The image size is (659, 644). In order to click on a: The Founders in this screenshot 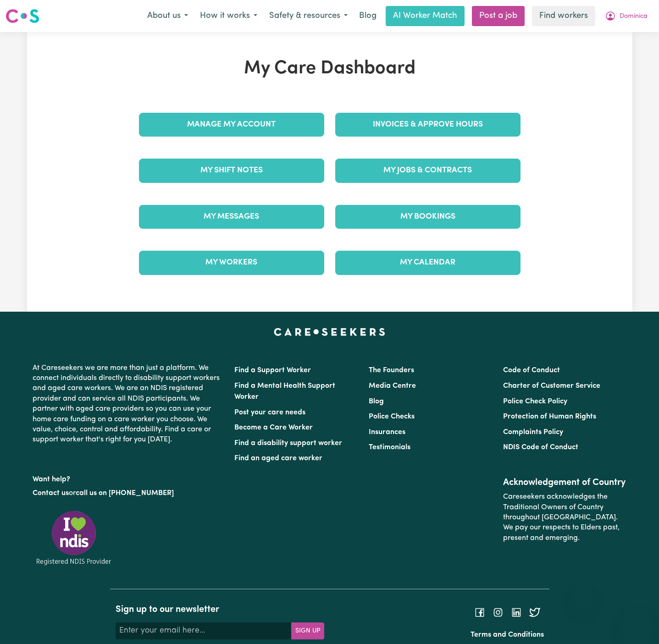, I will do `click(391, 370)`.